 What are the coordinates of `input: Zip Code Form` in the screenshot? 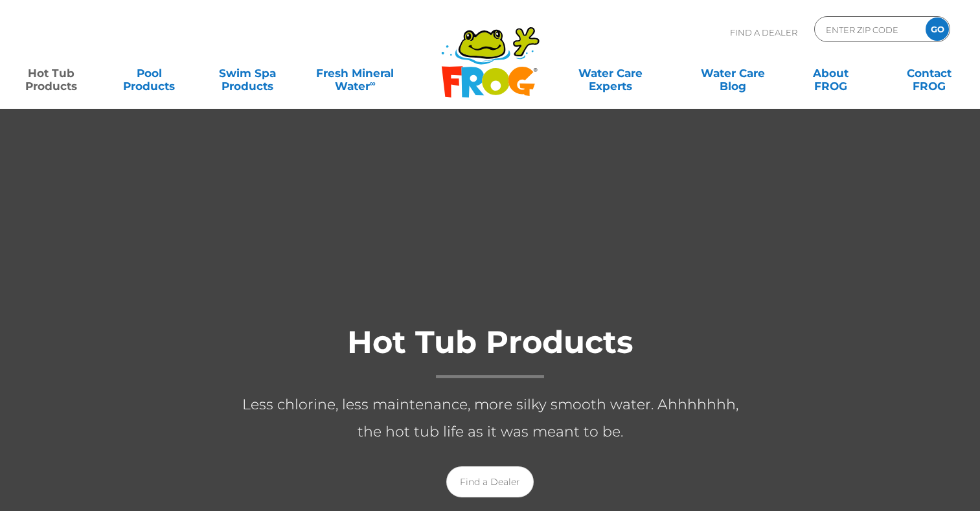 It's located at (868, 29).